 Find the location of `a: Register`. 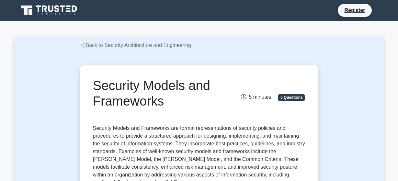

a: Register is located at coordinates (355, 10).